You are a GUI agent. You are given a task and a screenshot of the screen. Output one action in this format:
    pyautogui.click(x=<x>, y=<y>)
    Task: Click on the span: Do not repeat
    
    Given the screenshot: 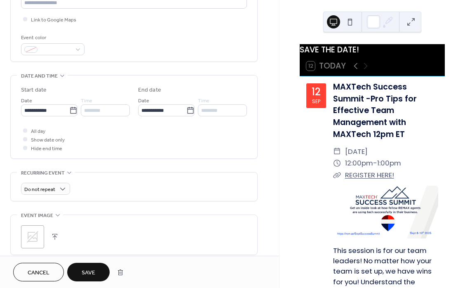 What is the action you would take?
    pyautogui.click(x=40, y=189)
    